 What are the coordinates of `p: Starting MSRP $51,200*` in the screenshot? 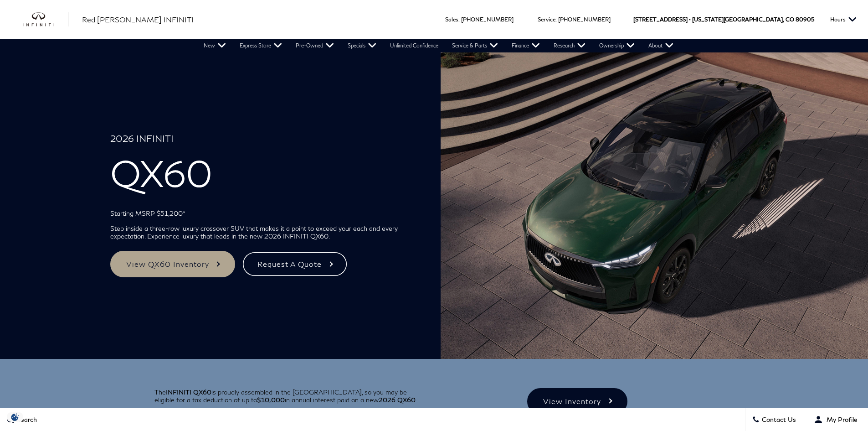 It's located at (257, 213).